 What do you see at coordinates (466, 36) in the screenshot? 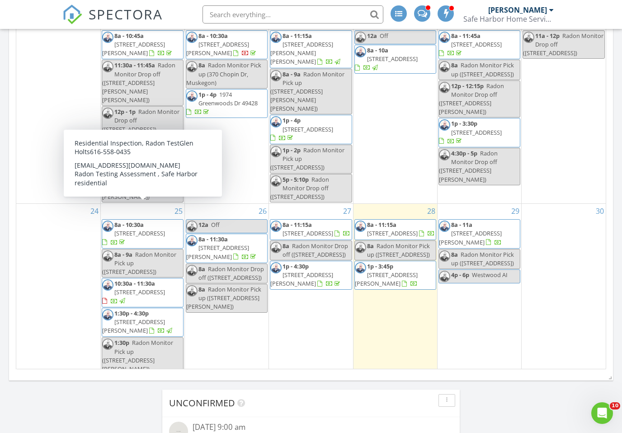
I see `span: 8a - 11:45a` at bounding box center [466, 36].